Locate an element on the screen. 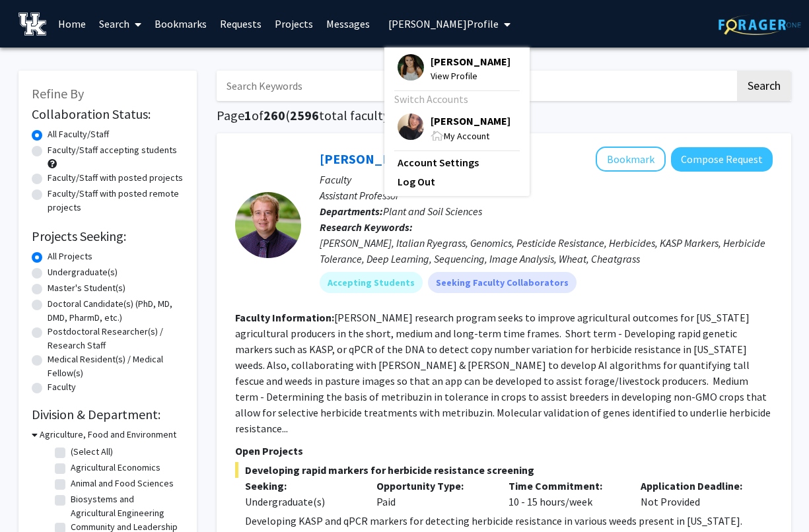 This screenshot has width=809, height=532. img: ForagerOne Logo is located at coordinates (760, 24).